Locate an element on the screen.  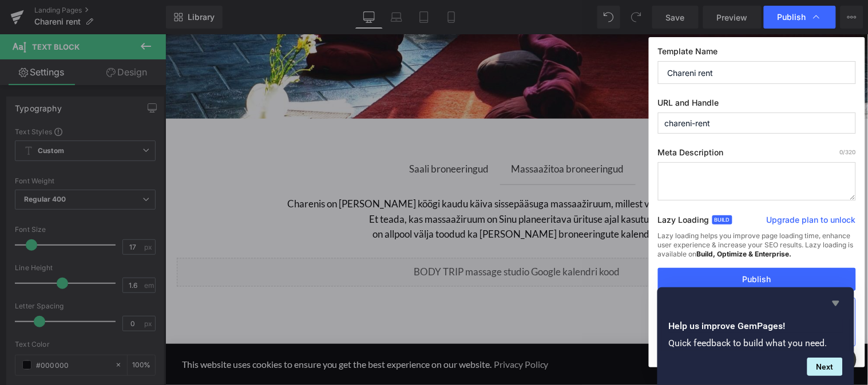
div: Saali broneeringud is located at coordinates (283, 134).